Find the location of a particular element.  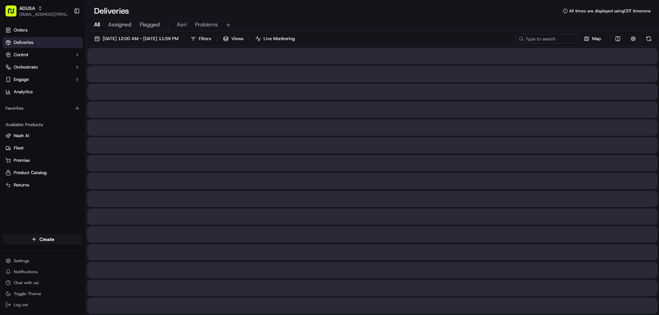

span: Deliveries is located at coordinates (23, 43).